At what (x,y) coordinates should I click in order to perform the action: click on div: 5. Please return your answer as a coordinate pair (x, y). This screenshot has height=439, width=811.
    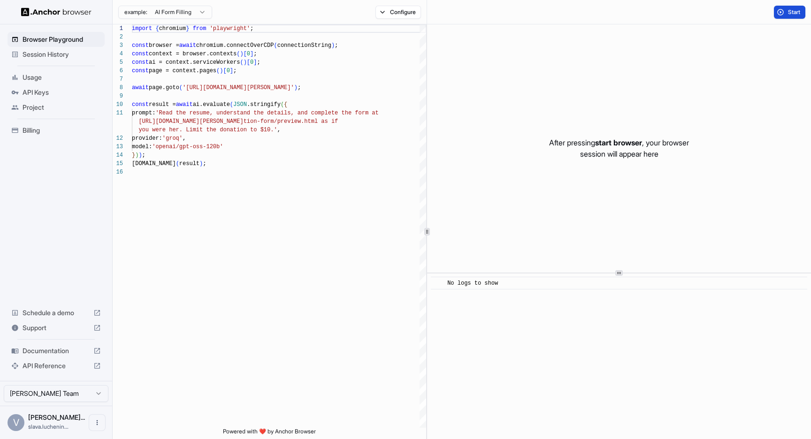
    Looking at the image, I should click on (118, 62).